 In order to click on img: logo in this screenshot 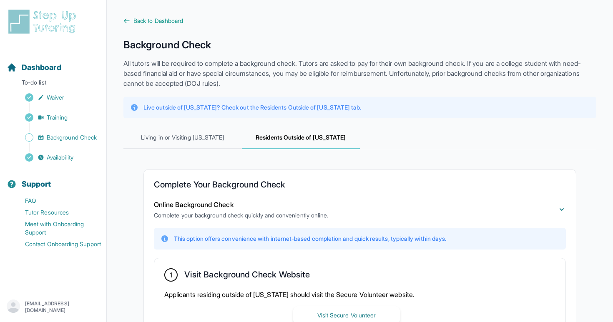, I will do `click(44, 22)`.